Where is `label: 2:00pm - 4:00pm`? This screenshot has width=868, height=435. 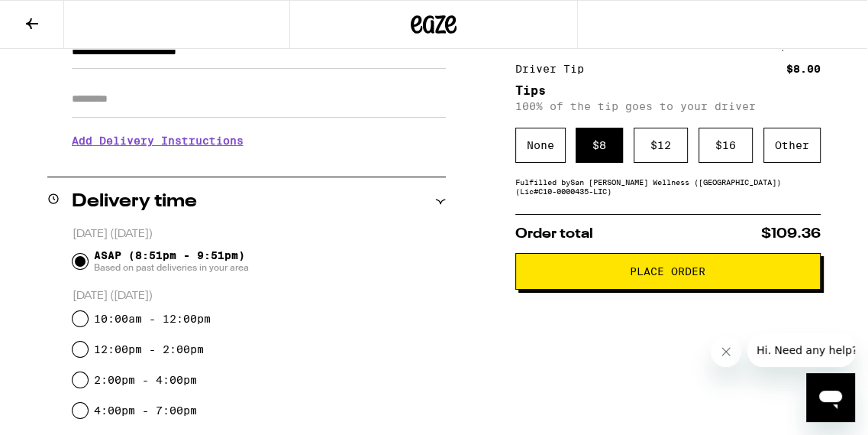
label: 2:00pm - 4:00pm is located at coordinates (145, 379).